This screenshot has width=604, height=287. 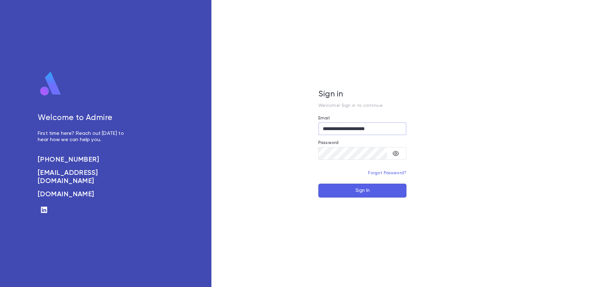 What do you see at coordinates (396, 153) in the screenshot?
I see `button: toggle password visibility` at bounding box center [396, 153].